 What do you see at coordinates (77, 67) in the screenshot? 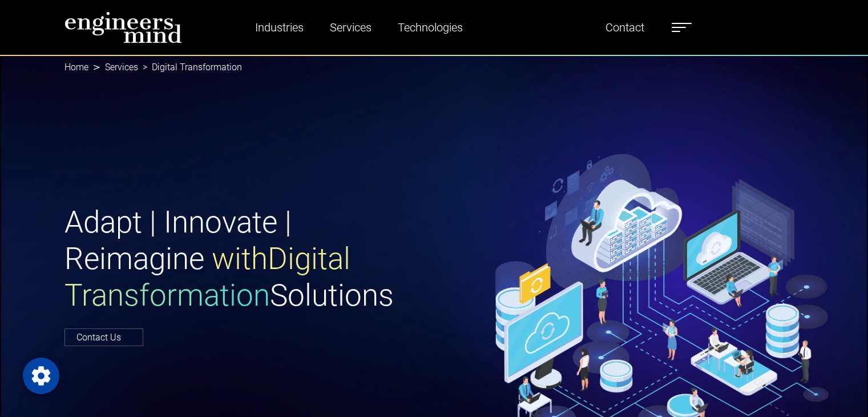
I see `a: Home` at bounding box center [77, 67].